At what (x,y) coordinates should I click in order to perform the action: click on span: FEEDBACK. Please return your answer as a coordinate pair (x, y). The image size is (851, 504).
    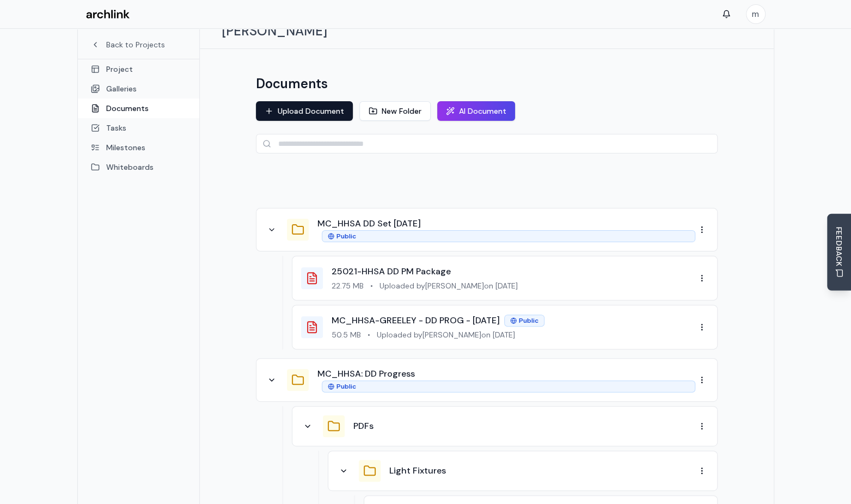
    Looking at the image, I should click on (839, 246).